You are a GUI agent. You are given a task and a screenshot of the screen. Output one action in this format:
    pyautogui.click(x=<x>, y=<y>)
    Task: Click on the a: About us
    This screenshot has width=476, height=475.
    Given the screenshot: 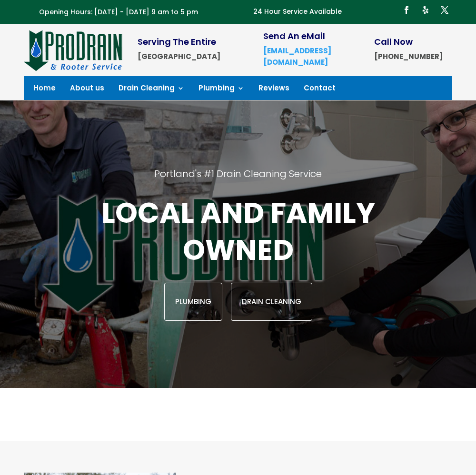 What is the action you would take?
    pyautogui.click(x=87, y=90)
    